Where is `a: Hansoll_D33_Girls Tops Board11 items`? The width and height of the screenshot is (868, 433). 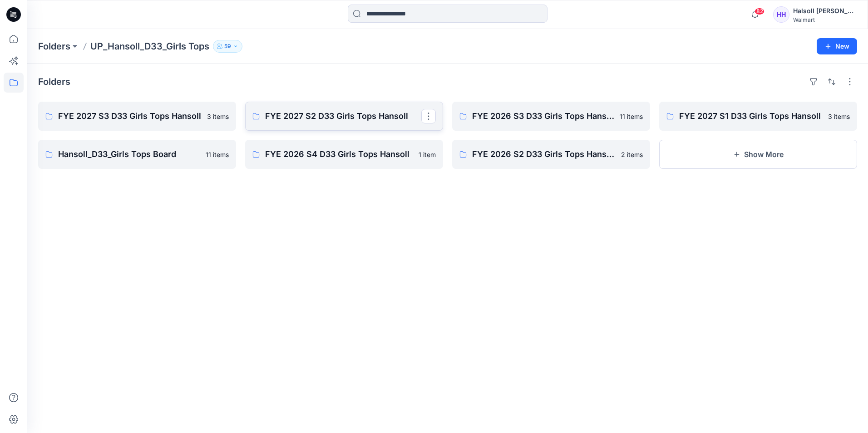 a: Hansoll_D33_Girls Tops Board11 items is located at coordinates (137, 154).